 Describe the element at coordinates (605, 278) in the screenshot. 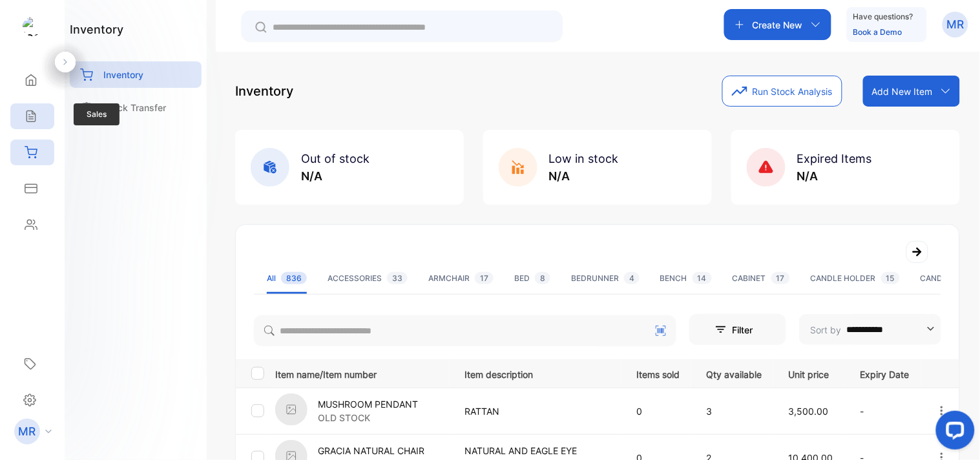

I see `div: BEDRUNNER` at that location.